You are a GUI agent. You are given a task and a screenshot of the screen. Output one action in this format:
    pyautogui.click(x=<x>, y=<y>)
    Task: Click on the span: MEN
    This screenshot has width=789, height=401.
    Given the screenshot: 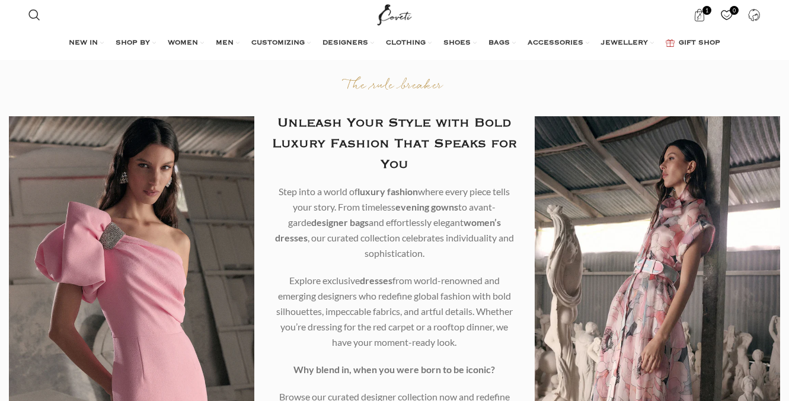 What is the action you would take?
    pyautogui.click(x=225, y=43)
    